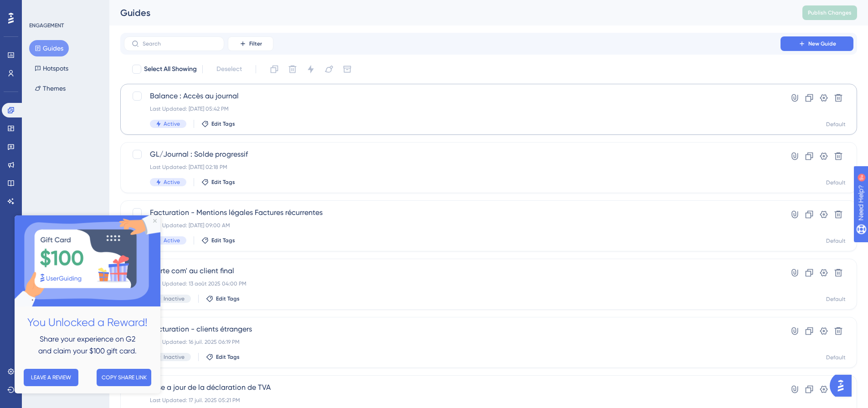 This screenshot has width=868, height=408. I want to click on button: New Guide, so click(817, 44).